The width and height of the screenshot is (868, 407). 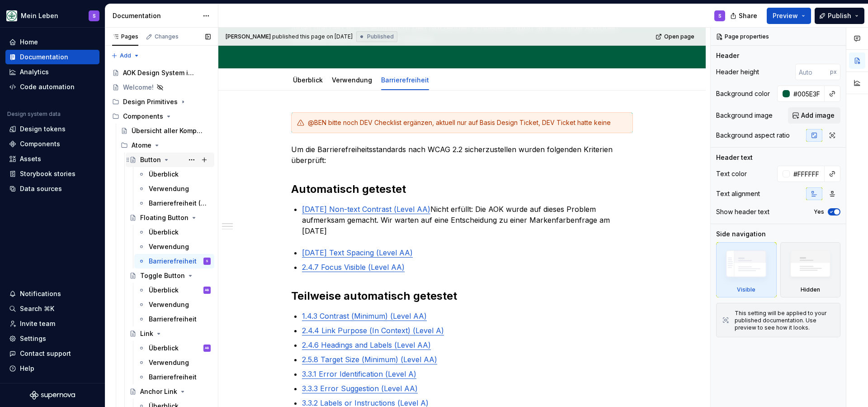 What do you see at coordinates (174, 261) in the screenshot?
I see `a: BarrierefreiheitS` at bounding box center [174, 261].